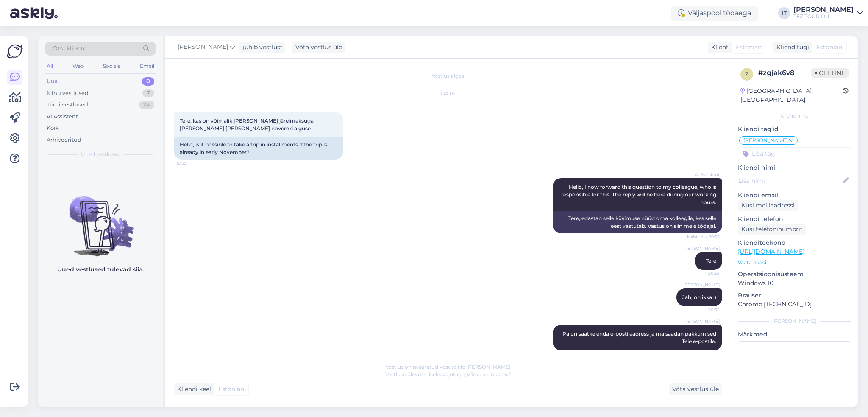 This screenshot has height=417, width=868. I want to click on span: Palun saatke enda e-posti aadress ja ma saadan pakkumised Teie e-postile., so click(640, 337).